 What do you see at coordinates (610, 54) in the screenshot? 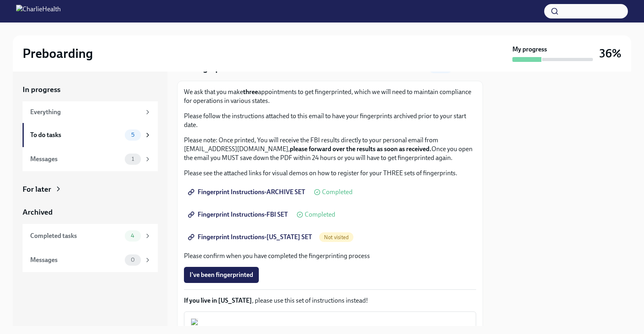
I see `h3: 36%` at bounding box center [610, 54].